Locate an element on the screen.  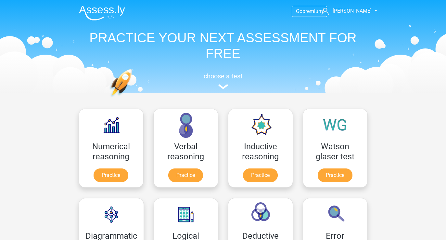
h1: PRACTICE YOUR NEXT ASSESSMENT FOR FREE is located at coordinates (223, 46).